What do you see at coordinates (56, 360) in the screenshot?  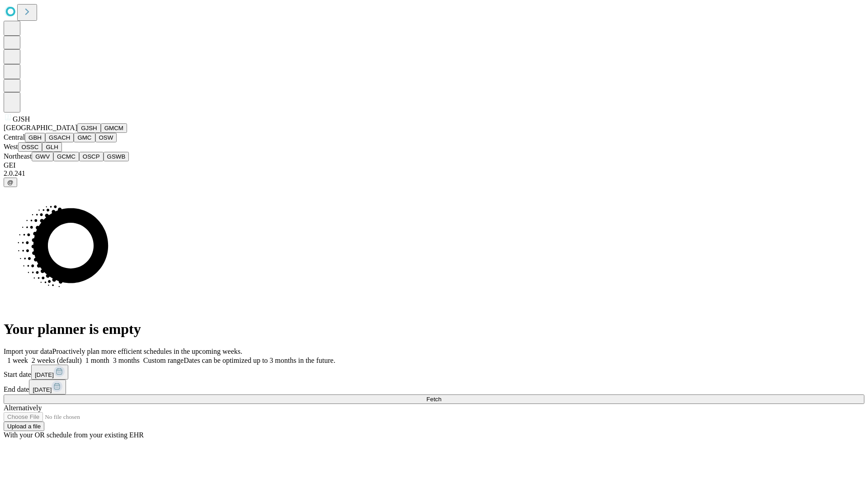 I see `span: 2 weeks (default)` at bounding box center [56, 360].